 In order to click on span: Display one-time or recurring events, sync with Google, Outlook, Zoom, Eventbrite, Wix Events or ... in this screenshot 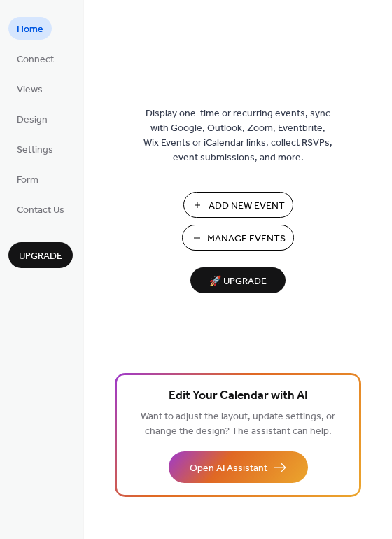, I will do `click(238, 136)`.